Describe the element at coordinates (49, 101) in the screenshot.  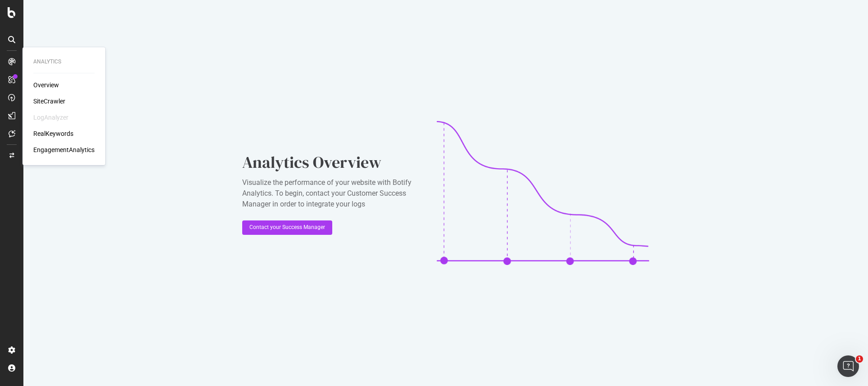
I see `div: SiteCrawler` at that location.